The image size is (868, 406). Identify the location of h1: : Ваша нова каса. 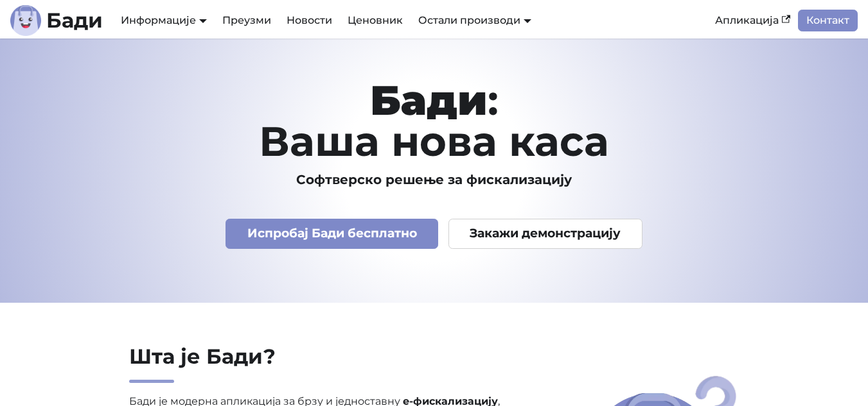
(434, 120).